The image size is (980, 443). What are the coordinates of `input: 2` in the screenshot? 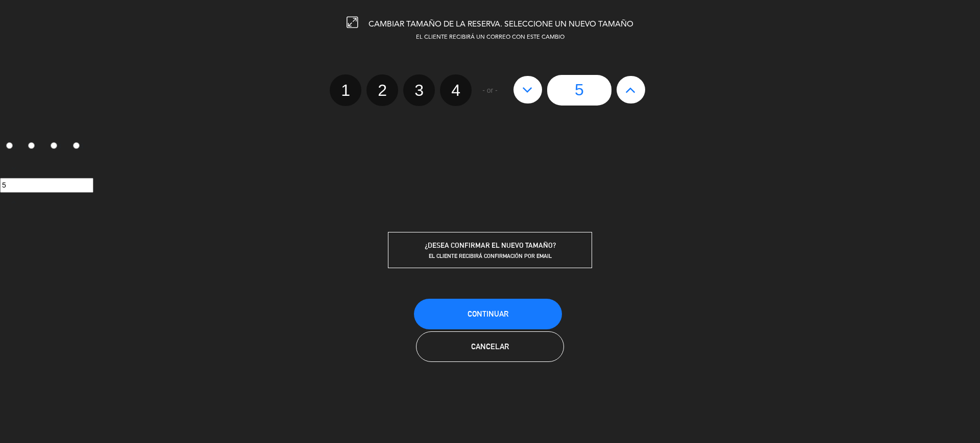 It's located at (31, 145).